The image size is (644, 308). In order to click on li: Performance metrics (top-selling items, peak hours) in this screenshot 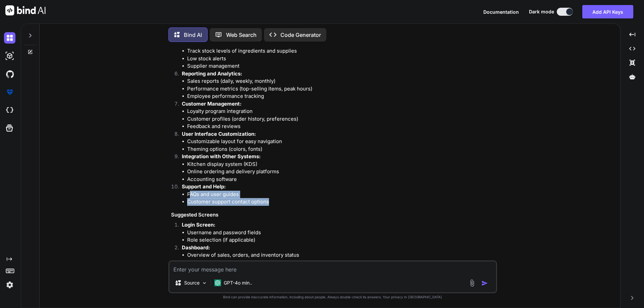, I will do `click(342, 89)`.